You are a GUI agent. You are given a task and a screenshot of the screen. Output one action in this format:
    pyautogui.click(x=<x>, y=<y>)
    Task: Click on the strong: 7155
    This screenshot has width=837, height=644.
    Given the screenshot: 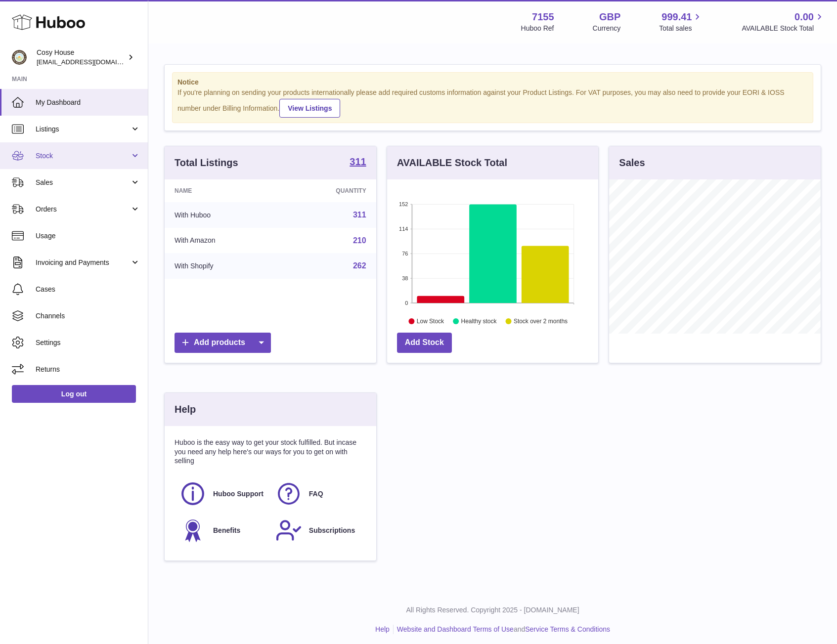 What is the action you would take?
    pyautogui.click(x=543, y=17)
    